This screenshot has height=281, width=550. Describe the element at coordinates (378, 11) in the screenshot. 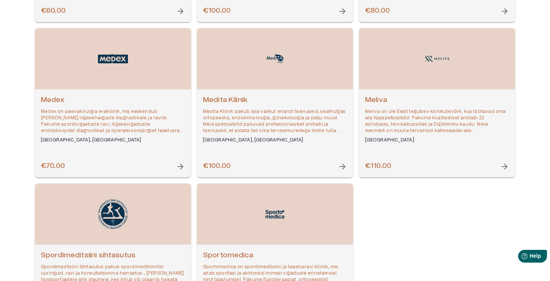

I see `h6: €80.00` at that location.